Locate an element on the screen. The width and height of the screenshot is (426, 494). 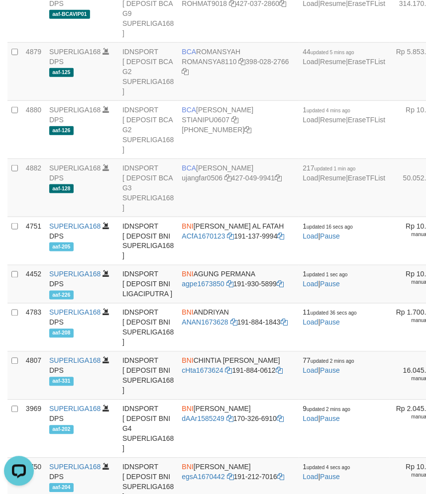
td: AGUNG PERMANA 191-930-5899 is located at coordinates (238, 284).